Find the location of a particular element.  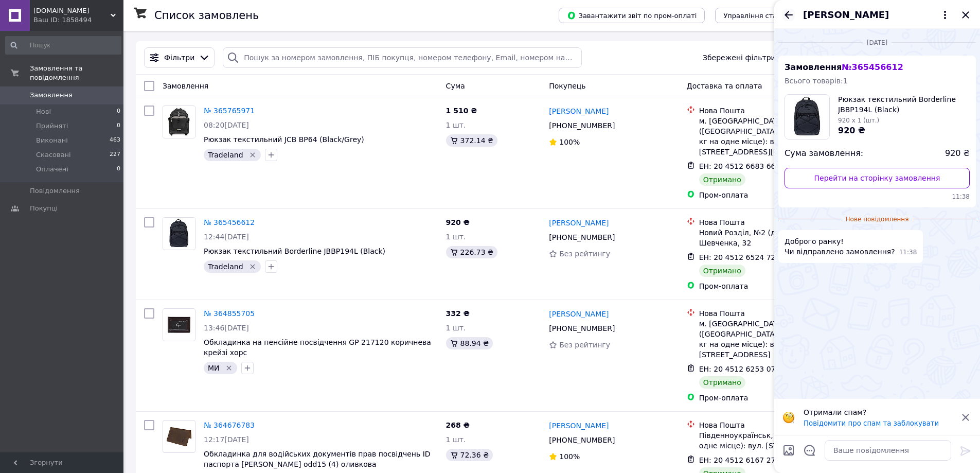

span: ЕН: 20 4512 6524 7211 is located at coordinates (742, 257).